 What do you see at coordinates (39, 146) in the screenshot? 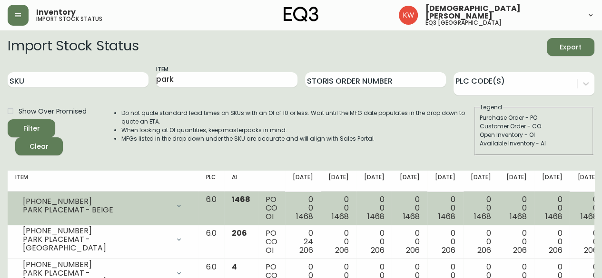
I see `span: Clear` at bounding box center [39, 146].